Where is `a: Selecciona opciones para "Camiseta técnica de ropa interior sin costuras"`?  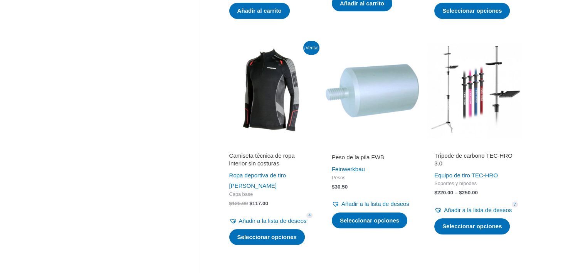 a: Selecciona opciones para "Camiseta técnica de ropa interior sin costuras" is located at coordinates (267, 237).